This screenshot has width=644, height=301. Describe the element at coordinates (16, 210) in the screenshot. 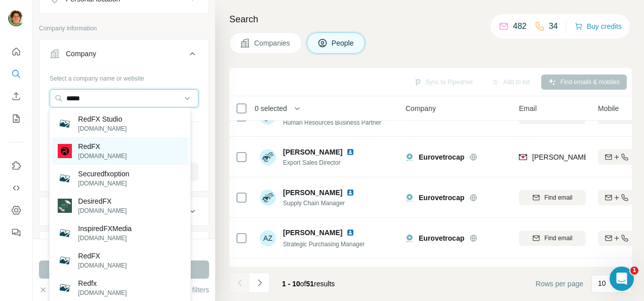

I see `button: Dashboard` at that location.